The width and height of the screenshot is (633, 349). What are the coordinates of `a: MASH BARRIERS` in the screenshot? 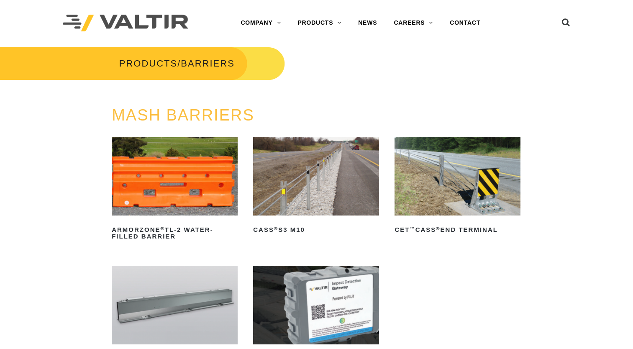 It's located at (183, 115).